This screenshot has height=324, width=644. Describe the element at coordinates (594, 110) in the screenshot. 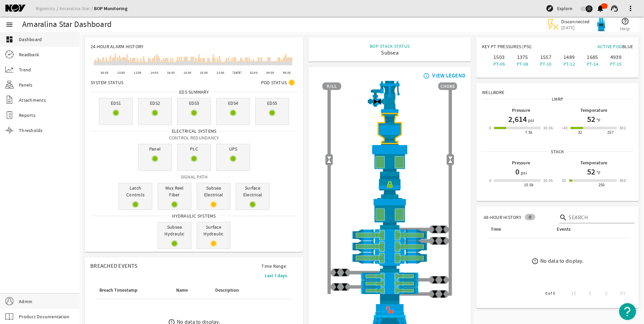

I see `b: Temperature` at that location.